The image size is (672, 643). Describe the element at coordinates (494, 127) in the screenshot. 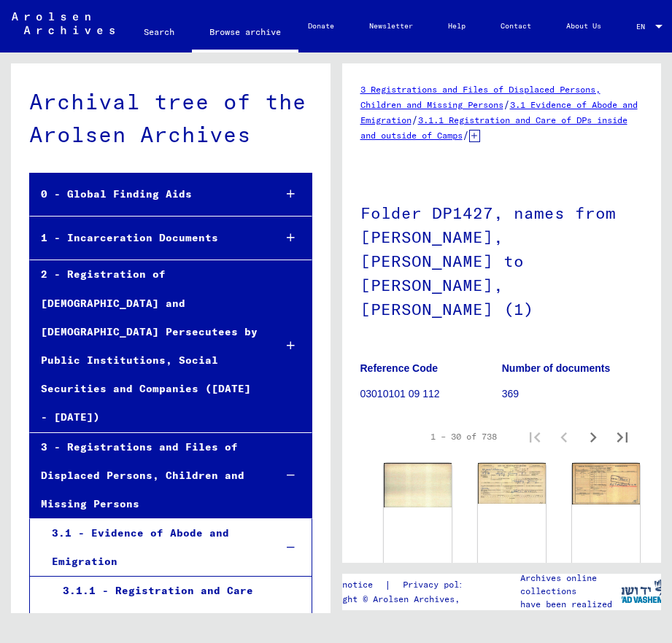

I see `a: 3.1.1 Registration and Care of DPs inside and outside of Camps` at that location.